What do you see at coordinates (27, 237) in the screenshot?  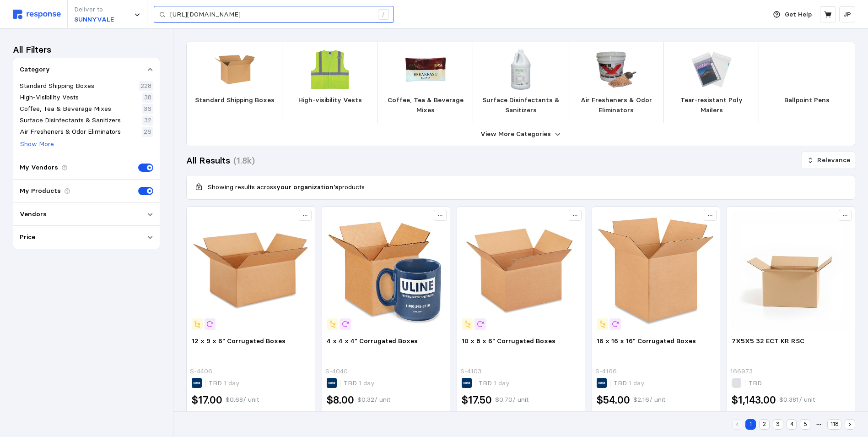 I see `p: Price` at bounding box center [27, 237].